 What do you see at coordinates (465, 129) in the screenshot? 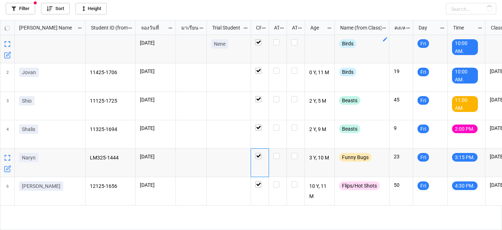
I see `div: 2:00 PM.` at bounding box center [465, 129].